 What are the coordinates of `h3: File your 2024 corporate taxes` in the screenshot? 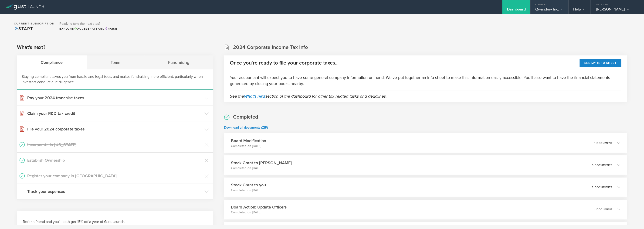 It's located at (114, 129).